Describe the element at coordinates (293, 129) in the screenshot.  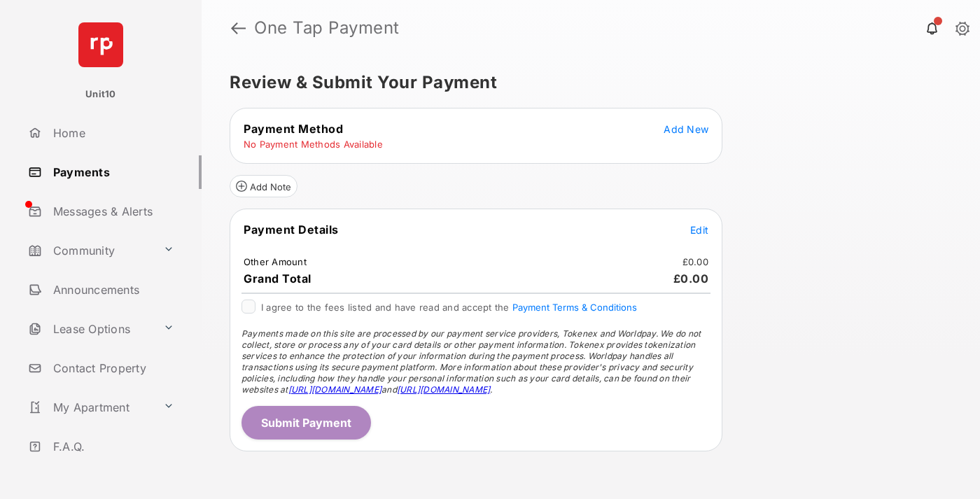
I see `span: Payment Method` at that location.